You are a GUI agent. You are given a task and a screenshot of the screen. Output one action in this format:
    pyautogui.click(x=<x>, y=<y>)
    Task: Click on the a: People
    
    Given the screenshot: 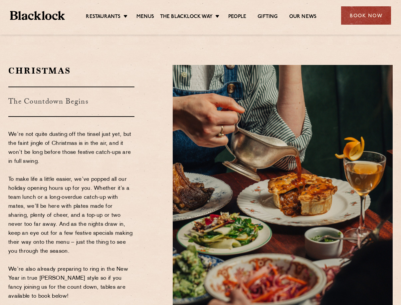 What is the action you would take?
    pyautogui.click(x=238, y=17)
    